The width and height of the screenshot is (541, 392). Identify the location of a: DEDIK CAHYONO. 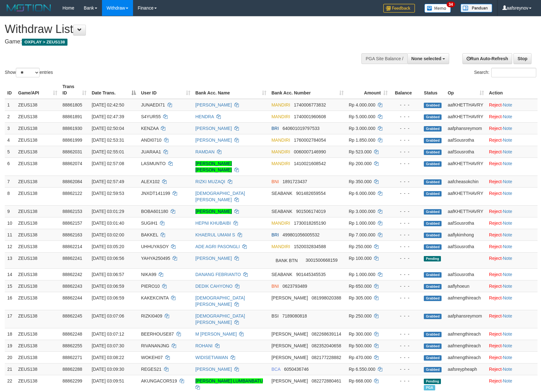
(213, 286).